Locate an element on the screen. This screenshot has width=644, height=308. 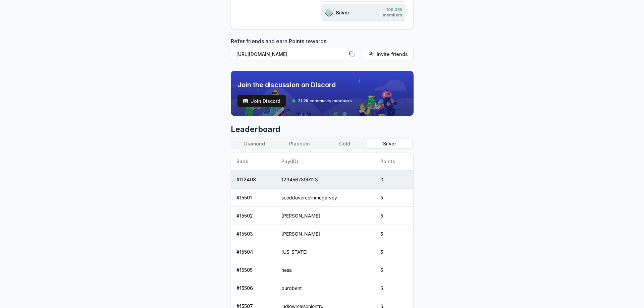
td: # 15503 is located at coordinates (253, 234).